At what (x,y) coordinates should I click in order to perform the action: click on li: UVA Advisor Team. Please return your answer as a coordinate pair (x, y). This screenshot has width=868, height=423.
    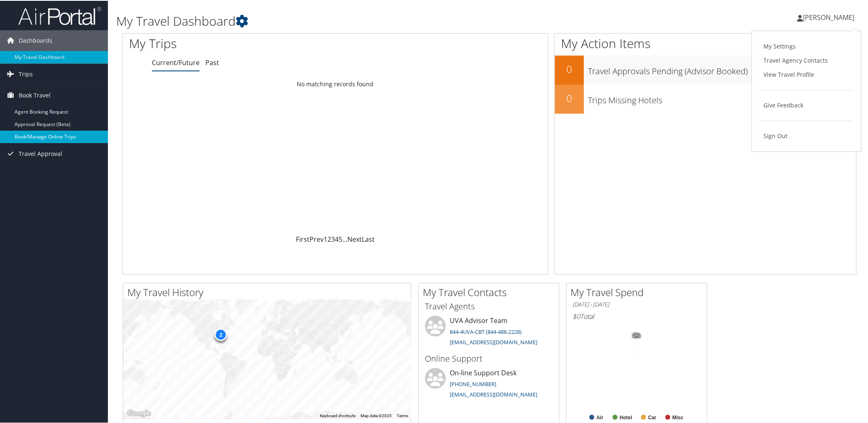
    Looking at the image, I should click on (489, 332).